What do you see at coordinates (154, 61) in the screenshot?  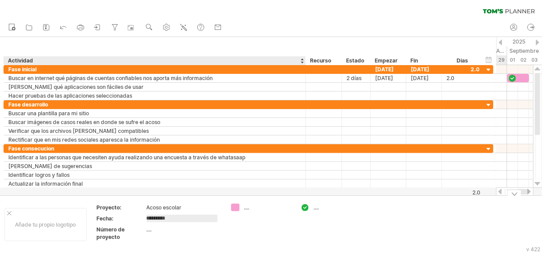 I see `div: Actividad` at bounding box center [154, 61].